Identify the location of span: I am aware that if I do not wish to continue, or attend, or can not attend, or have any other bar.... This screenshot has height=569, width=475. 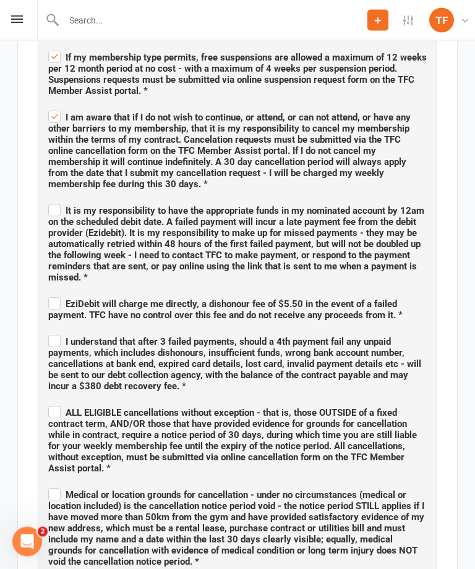
(229, 151).